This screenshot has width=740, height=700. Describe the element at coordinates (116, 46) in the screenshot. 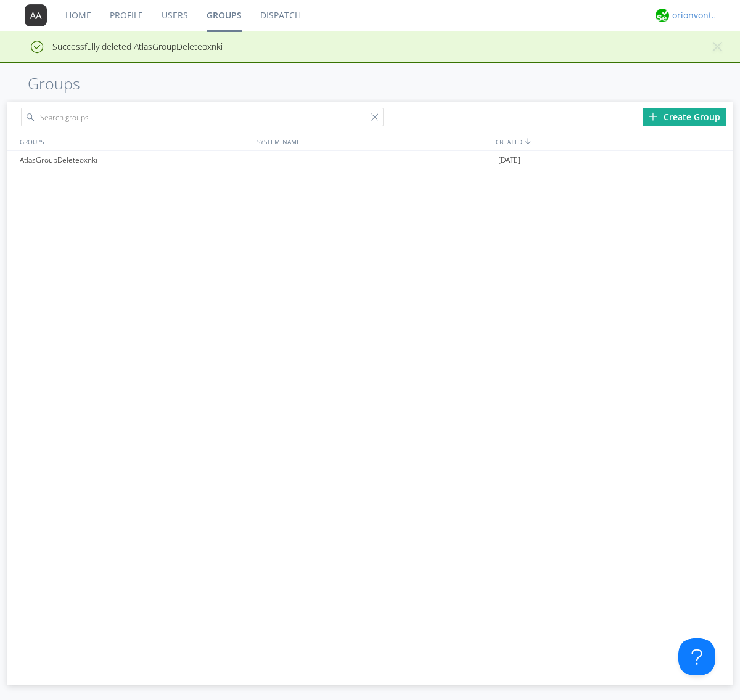

I see `span: Successfully deleted AtlasGroupDeleteoxnki` at that location.